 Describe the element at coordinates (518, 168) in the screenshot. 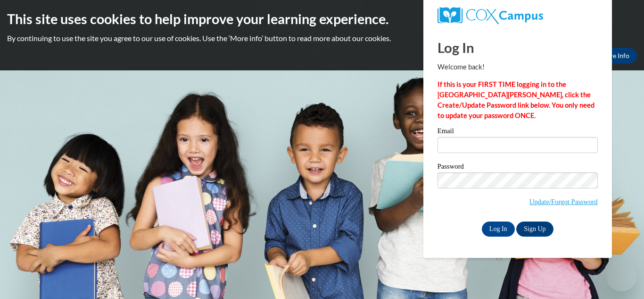

I see `label: Password` at that location.